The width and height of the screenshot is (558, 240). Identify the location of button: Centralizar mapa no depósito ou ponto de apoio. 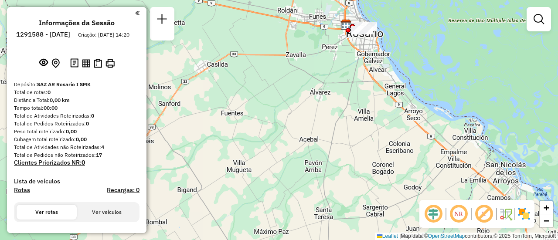
(55, 63).